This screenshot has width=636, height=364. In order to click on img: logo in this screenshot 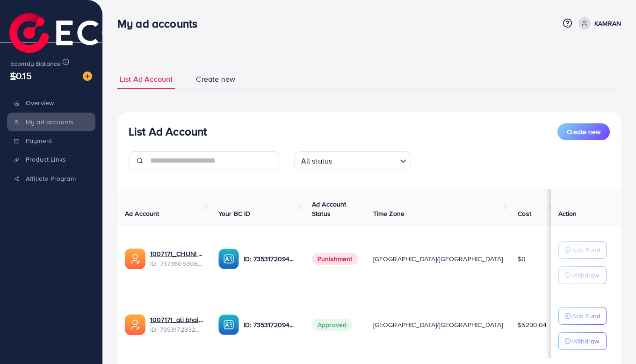, I will do `click(41, 20)`.